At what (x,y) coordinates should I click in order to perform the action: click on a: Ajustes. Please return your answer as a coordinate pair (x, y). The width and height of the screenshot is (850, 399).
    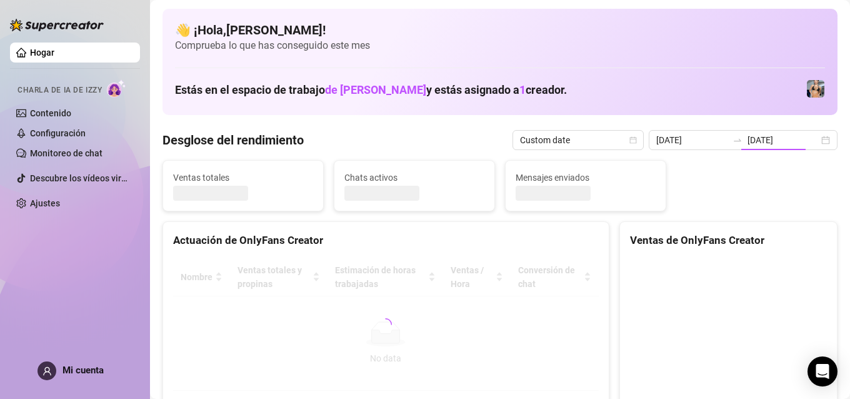
    Looking at the image, I should click on (45, 203).